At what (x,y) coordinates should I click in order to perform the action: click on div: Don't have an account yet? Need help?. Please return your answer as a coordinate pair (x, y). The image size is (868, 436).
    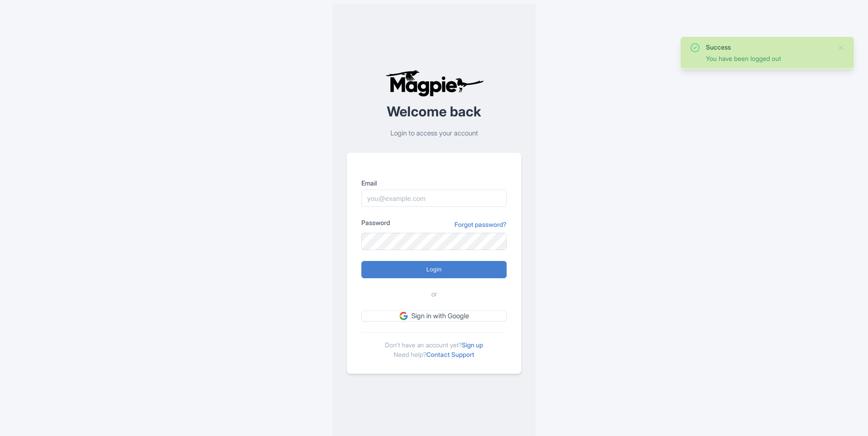
    Looking at the image, I should click on (434, 345).